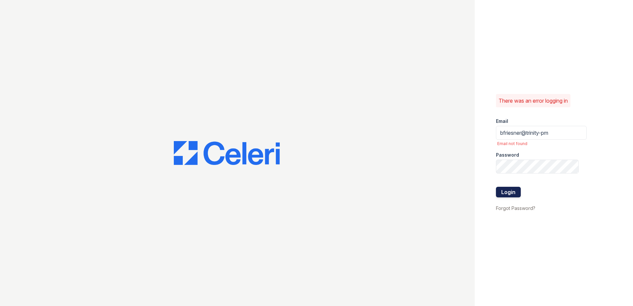 The height and width of the screenshot is (306, 633). What do you see at coordinates (502, 121) in the screenshot?
I see `label: Email` at bounding box center [502, 121].